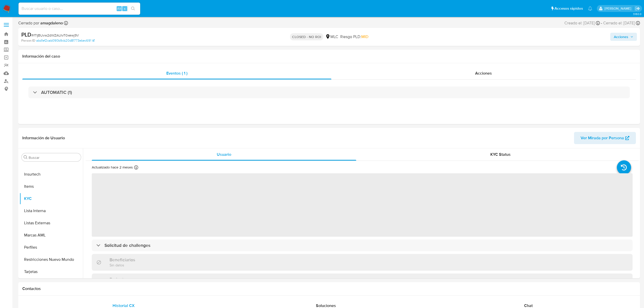 This screenshot has height=308, width=644. Describe the element at coordinates (122, 265) in the screenshot. I see `p: Sin datos` at that location.